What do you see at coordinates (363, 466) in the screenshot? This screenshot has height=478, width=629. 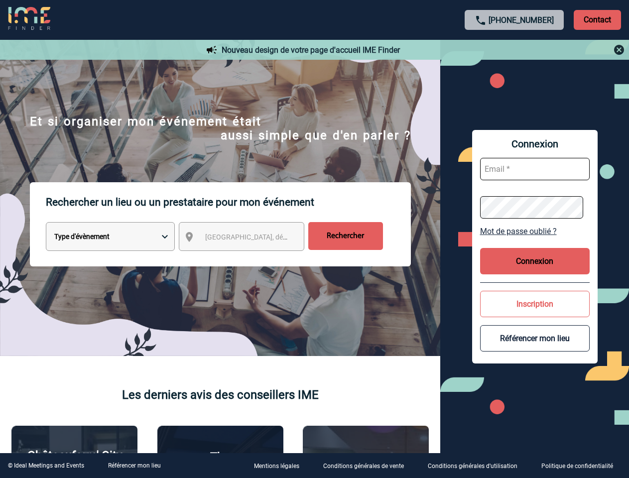 I see `p: Conditions générales de vente` at bounding box center [363, 466].